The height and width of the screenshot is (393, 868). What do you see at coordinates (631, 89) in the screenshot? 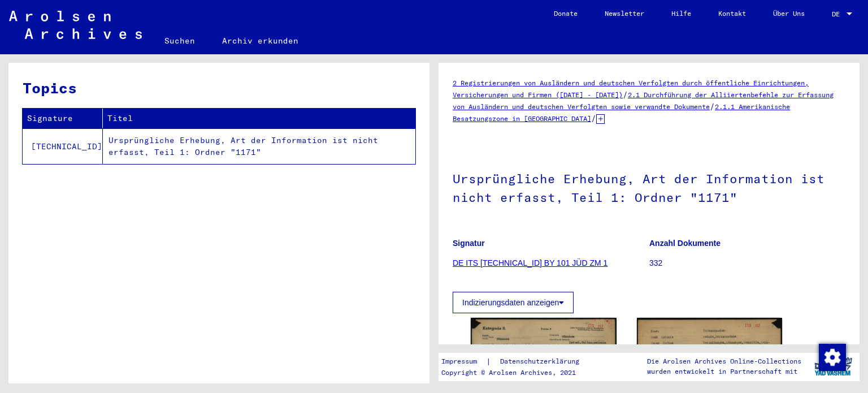
I see `a: 2 Registrierungen von Ausländern und deutschen Verfolgten durch öffentliche Einrichtungen, Versic...` at bounding box center [631, 89].